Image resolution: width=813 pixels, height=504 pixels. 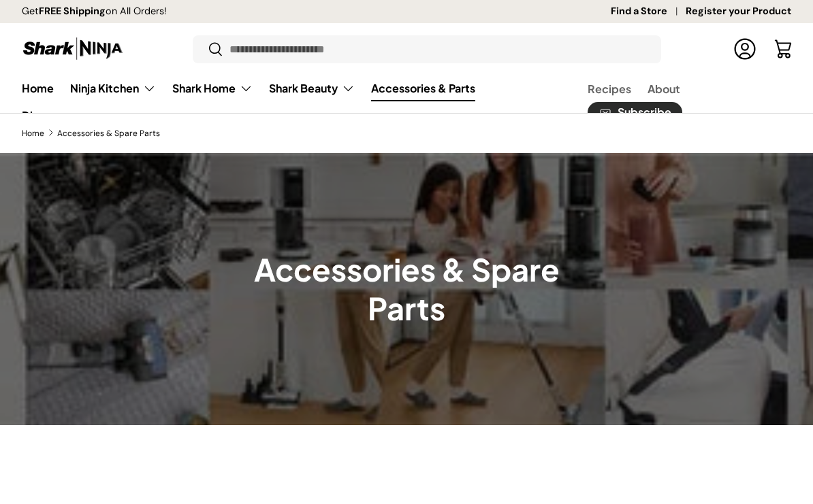 What do you see at coordinates (644, 113) in the screenshot?
I see `span: Subscribe` at bounding box center [644, 113].